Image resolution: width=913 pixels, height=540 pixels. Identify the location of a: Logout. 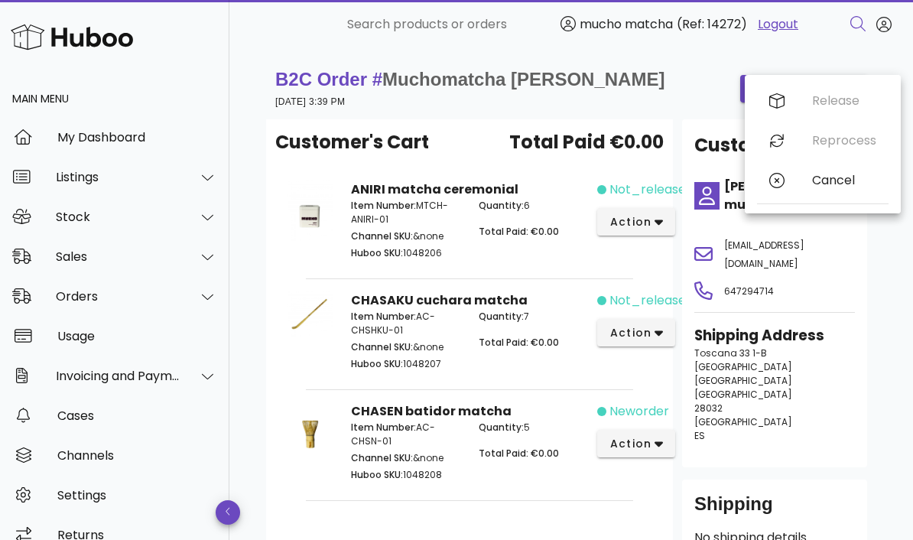
(777, 24).